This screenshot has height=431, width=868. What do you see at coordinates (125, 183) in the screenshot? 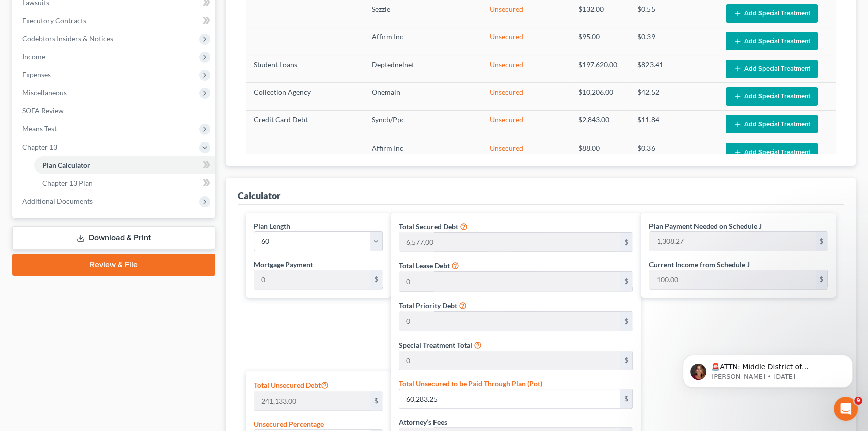
I see `a: Chapter 13 Plan` at bounding box center [125, 183].